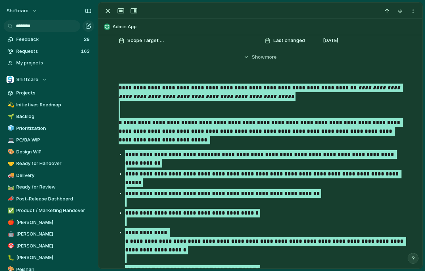 This screenshot has height=271, width=425. I want to click on span: Product / Marketing Handover, so click(54, 210).